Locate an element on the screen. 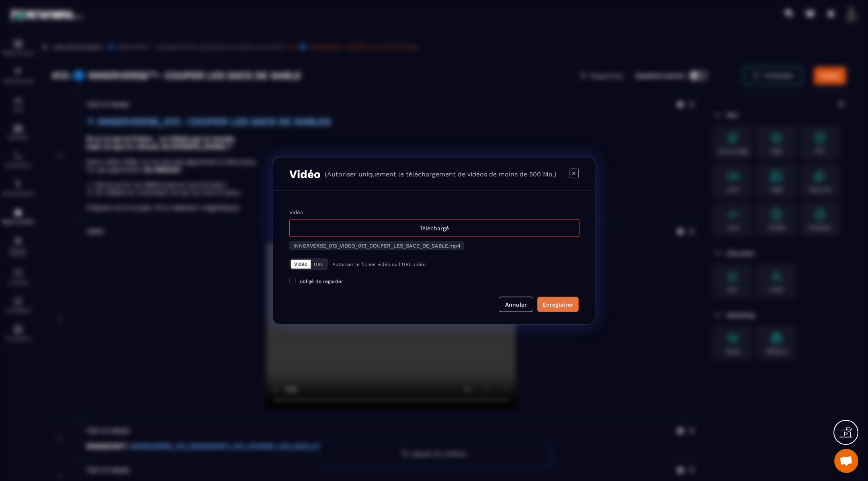 The height and width of the screenshot is (481, 868). p: Autoriser le fichier vidéo ou l'URL vidéo is located at coordinates (379, 264).